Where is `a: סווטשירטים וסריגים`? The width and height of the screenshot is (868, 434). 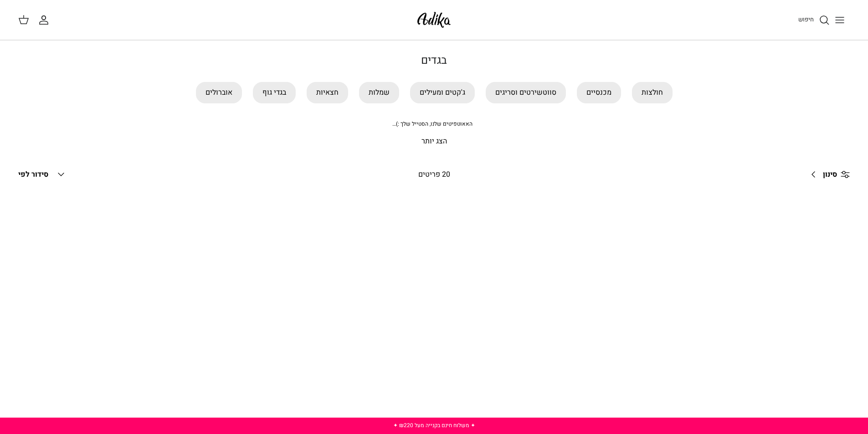
a: סווטשירטים וסריגים is located at coordinates (526, 93).